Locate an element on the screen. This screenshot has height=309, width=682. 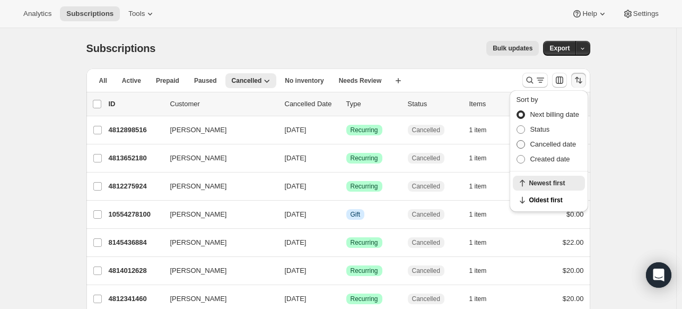
p: Customer is located at coordinates (223, 104).